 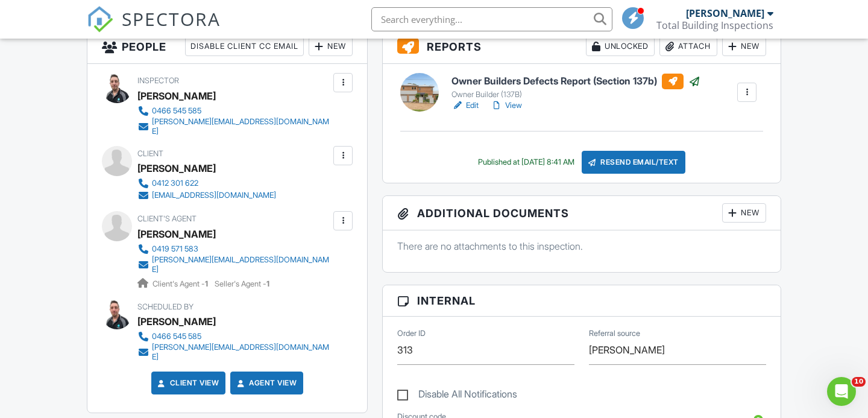 What do you see at coordinates (234, 249) in the screenshot?
I see `a: 0419 571 583` at bounding box center [234, 249].